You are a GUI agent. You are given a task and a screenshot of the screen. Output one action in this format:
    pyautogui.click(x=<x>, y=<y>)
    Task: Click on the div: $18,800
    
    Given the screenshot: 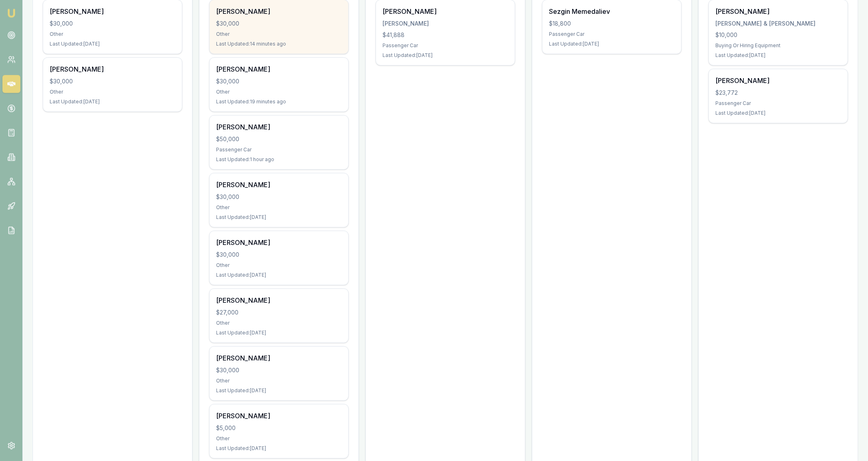 What is the action you would take?
    pyautogui.click(x=611, y=23)
    